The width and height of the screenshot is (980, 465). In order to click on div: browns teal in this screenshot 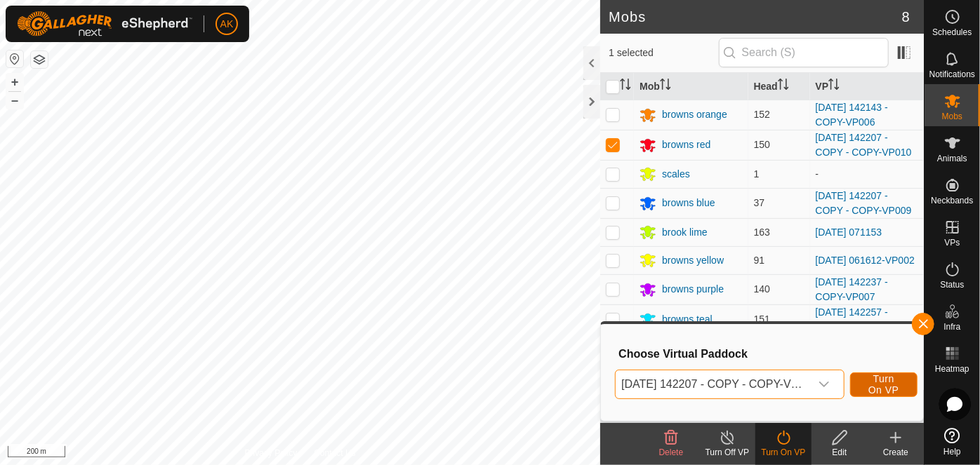, I will do `click(687, 319)`.